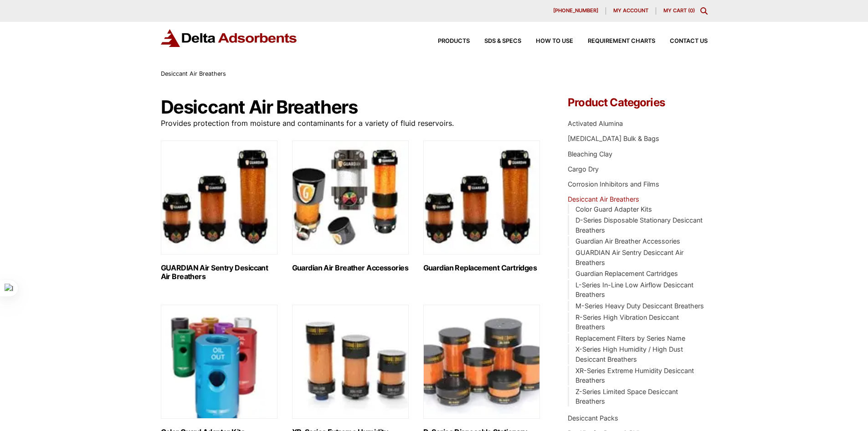 The height and width of the screenshot is (431, 868). I want to click on p: Provides protection from moisture and contaminants for a variety of fluid reservoirs., so click(351, 123).